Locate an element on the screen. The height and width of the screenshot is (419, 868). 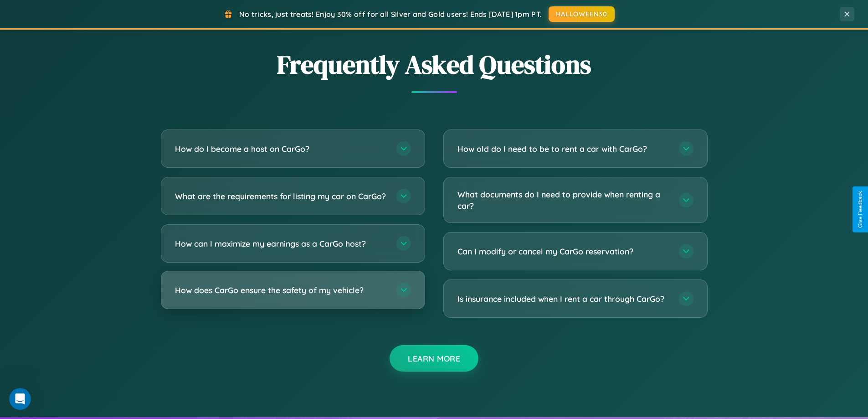
h3: What are the requirements for listing my car on CarGo? is located at coordinates (281, 196).